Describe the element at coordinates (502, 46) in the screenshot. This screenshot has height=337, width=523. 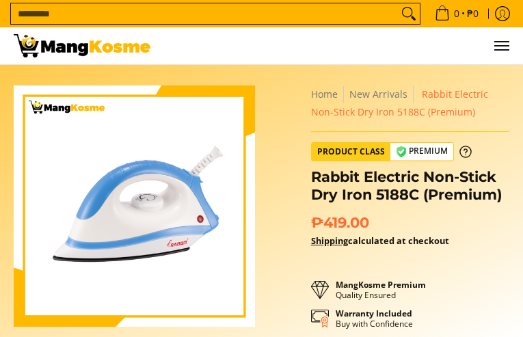
I see `button: Menu` at that location.